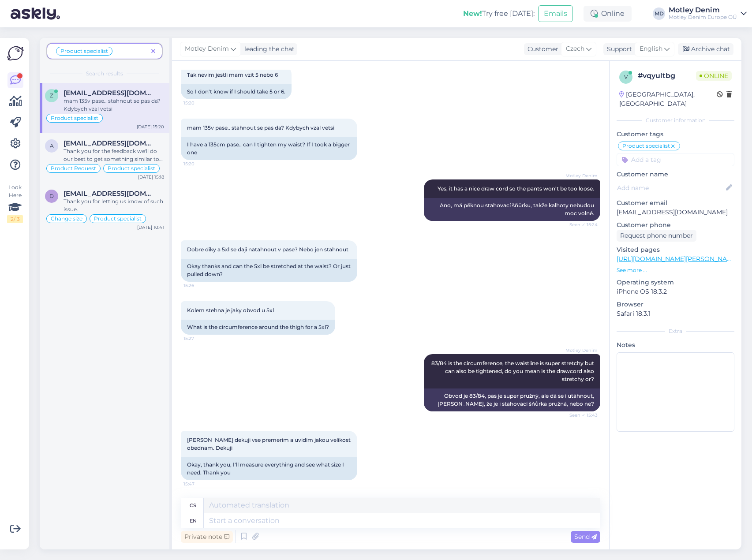  Describe the element at coordinates (199, 484) in the screenshot. I see `span: 15:47` at that location.